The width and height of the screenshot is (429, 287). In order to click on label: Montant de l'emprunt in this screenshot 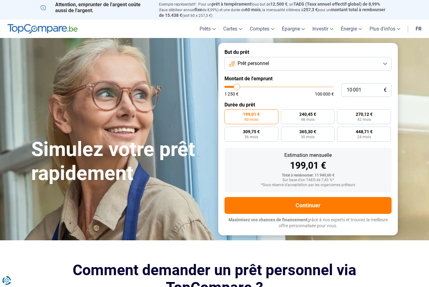, I will do `click(308, 78)`.